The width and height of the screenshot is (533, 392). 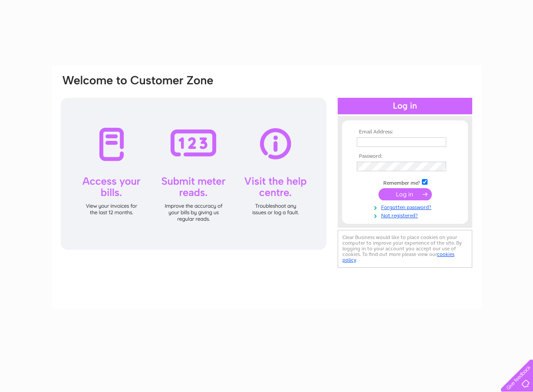 I want to click on input: Submit, so click(x=405, y=194).